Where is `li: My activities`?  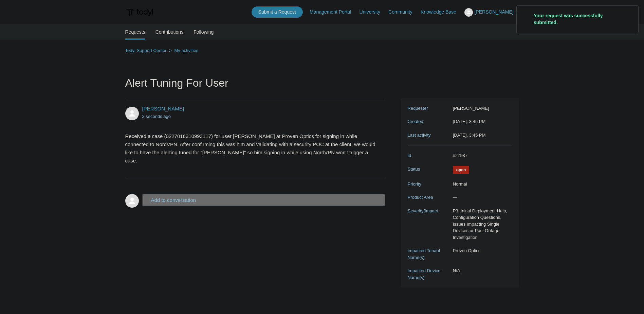 li: My activities is located at coordinates (183, 50).